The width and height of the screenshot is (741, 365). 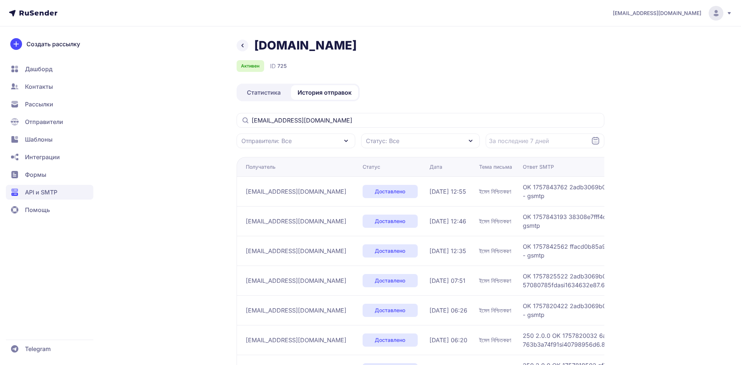 I want to click on span: OK 1757843762 2adb3069b0e04-57076e5915bsi1772500e87.100 - gsmtp, so click(x=615, y=192).